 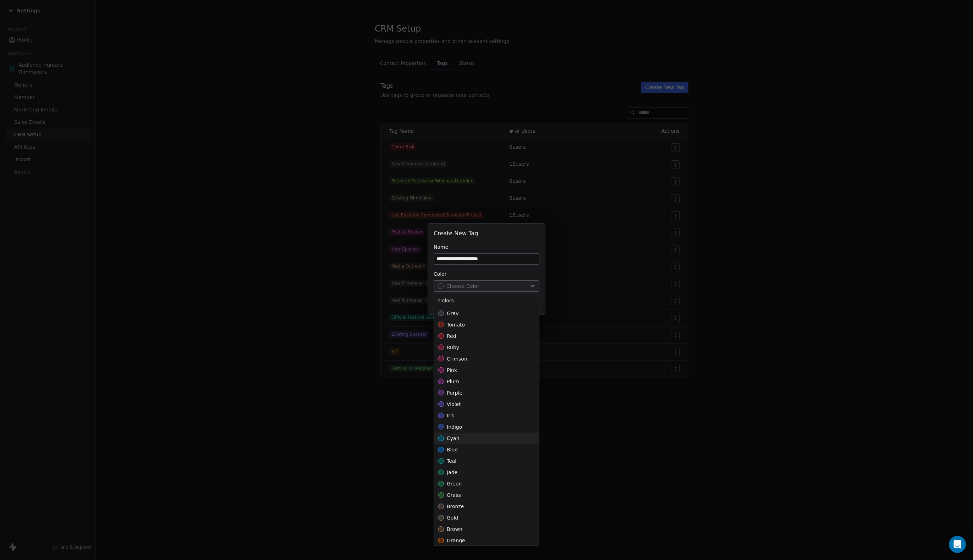 I want to click on span: gray, so click(x=452, y=314).